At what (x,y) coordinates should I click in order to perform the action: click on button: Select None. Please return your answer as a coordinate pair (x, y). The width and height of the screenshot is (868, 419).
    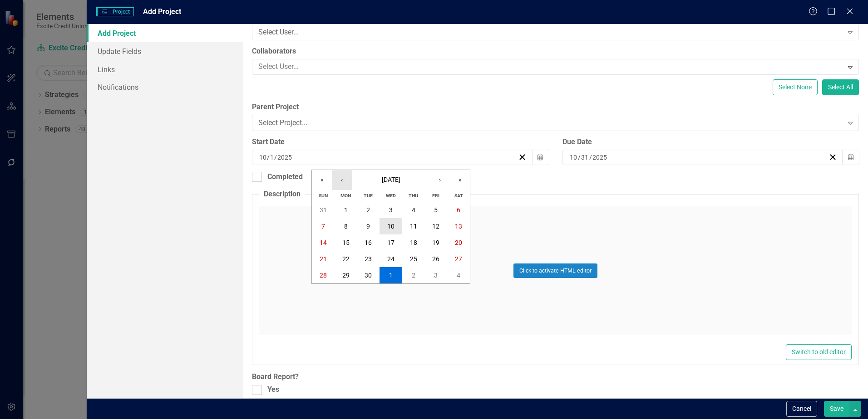
    Looking at the image, I should click on (795, 87).